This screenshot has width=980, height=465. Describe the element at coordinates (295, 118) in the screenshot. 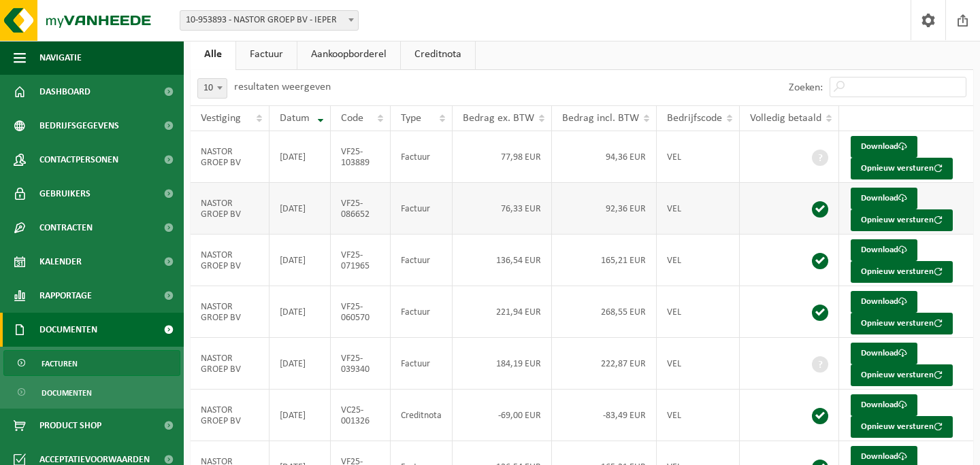

I see `span: Datum` at that location.